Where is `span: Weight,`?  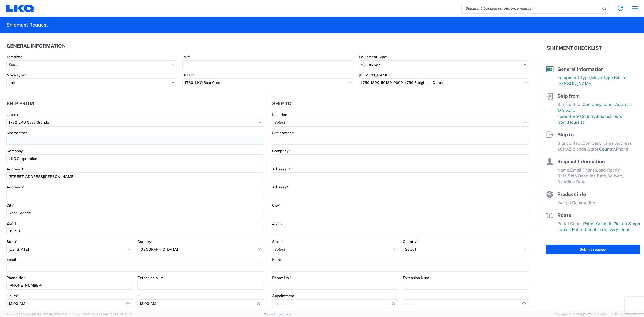 span: Weight, is located at coordinates (565, 203).